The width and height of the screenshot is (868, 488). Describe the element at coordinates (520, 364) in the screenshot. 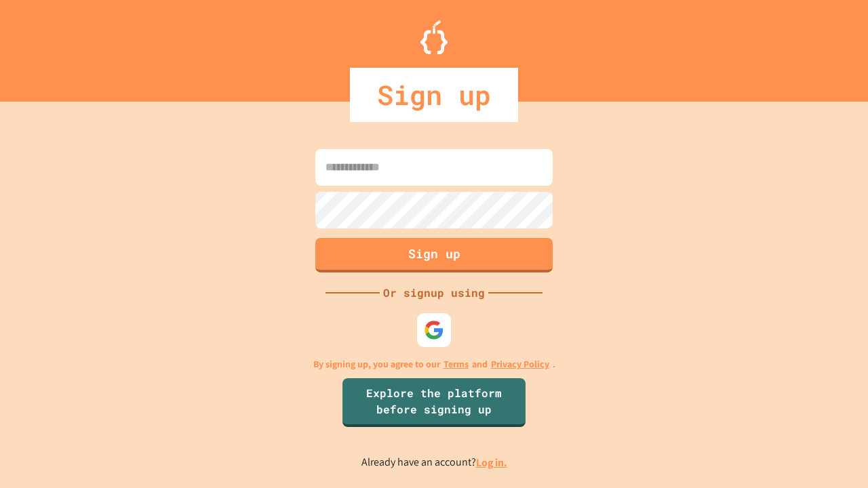

I see `a: Privacy Policy` at that location.